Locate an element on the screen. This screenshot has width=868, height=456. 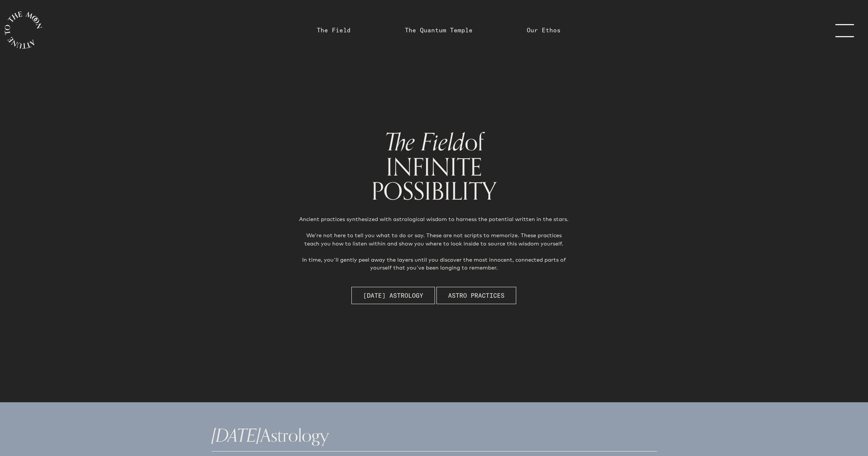
a: The Field is located at coordinates (334, 30).